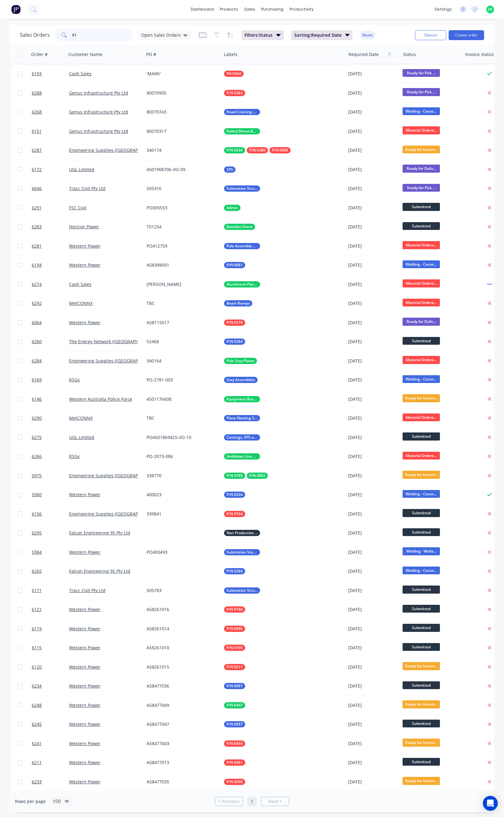  Describe the element at coordinates (235, 341) in the screenshot. I see `span: P/N 0284` at that location.